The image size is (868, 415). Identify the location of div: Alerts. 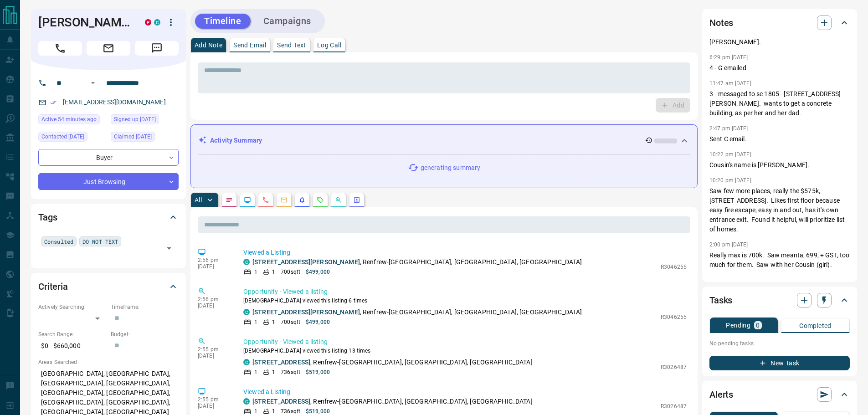
(780, 394).